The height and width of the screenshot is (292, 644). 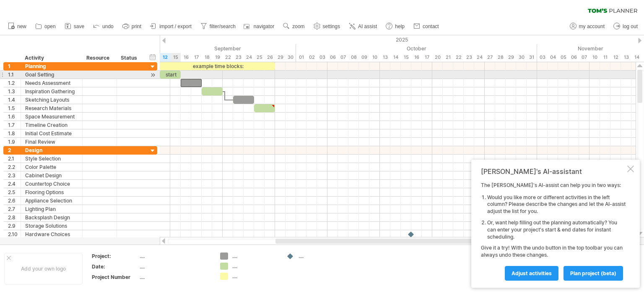 What do you see at coordinates (52, 209) in the screenshot?
I see `div: Lighting Plan` at bounding box center [52, 209].